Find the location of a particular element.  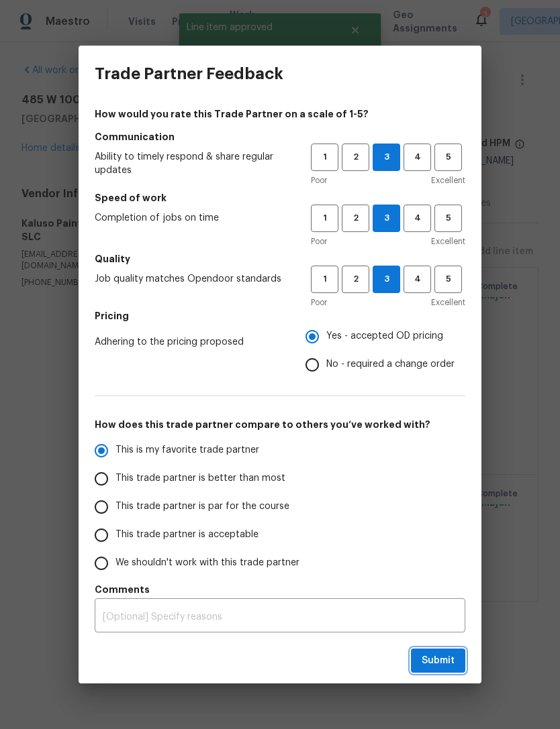

button: Submit is located at coordinates (438, 661).